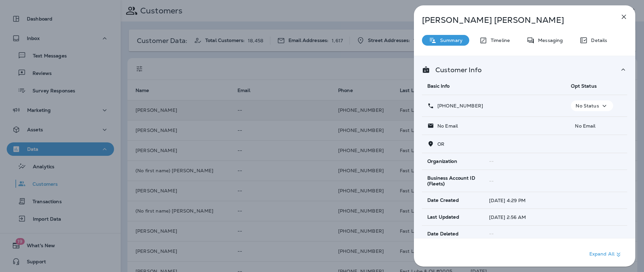 The image size is (644, 272). Describe the element at coordinates (549, 40) in the screenshot. I see `p: Messaging` at that location.